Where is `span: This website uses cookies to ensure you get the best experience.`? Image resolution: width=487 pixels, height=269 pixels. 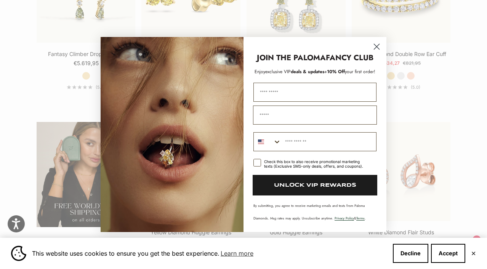 span: This website uses cookies to ensure you get the best experience. is located at coordinates (209, 254).